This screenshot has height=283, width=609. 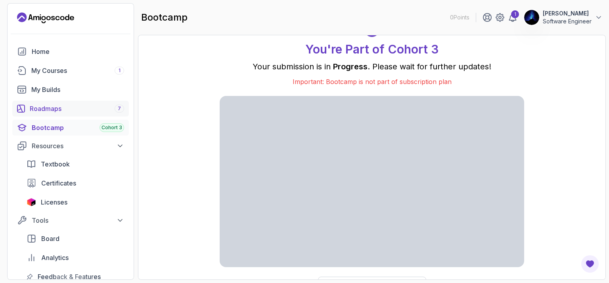 What do you see at coordinates (372, 82) in the screenshot?
I see `p: Important: Bootcamp is not part of subscription plan` at bounding box center [372, 82].